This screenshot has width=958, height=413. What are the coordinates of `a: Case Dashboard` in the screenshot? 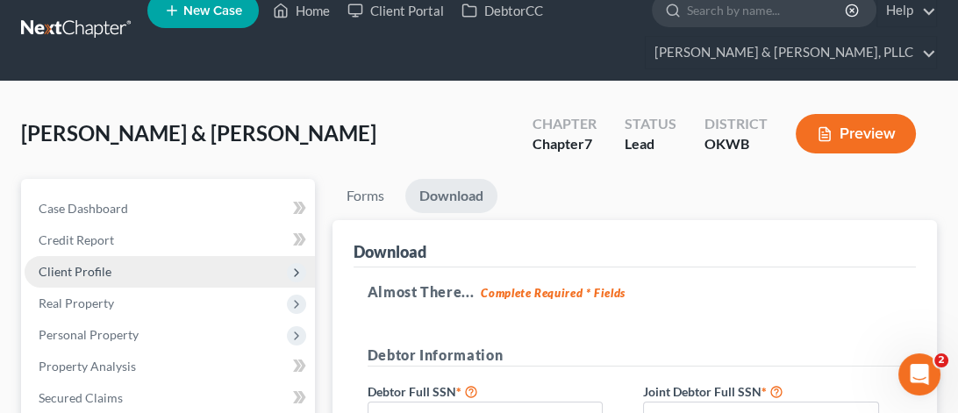 It's located at (169, 209).